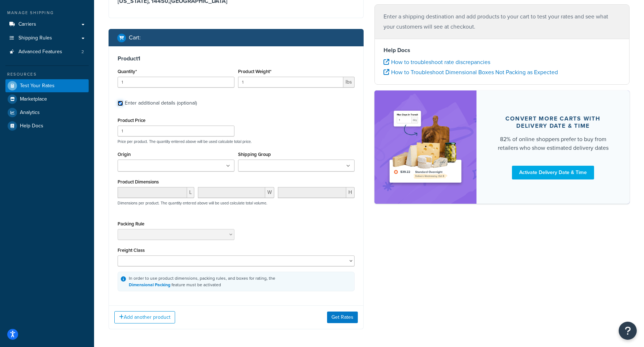 This screenshot has height=347, width=644. Describe the element at coordinates (150, 285) in the screenshot. I see `a: Dimensional Packing` at that location.